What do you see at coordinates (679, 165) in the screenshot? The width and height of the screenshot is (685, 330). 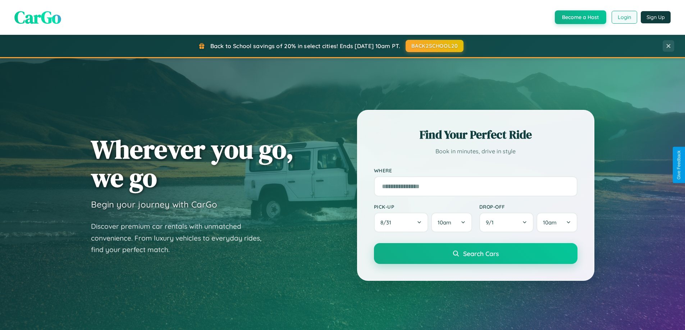 I see `div: Give Feedback` at bounding box center [679, 165].